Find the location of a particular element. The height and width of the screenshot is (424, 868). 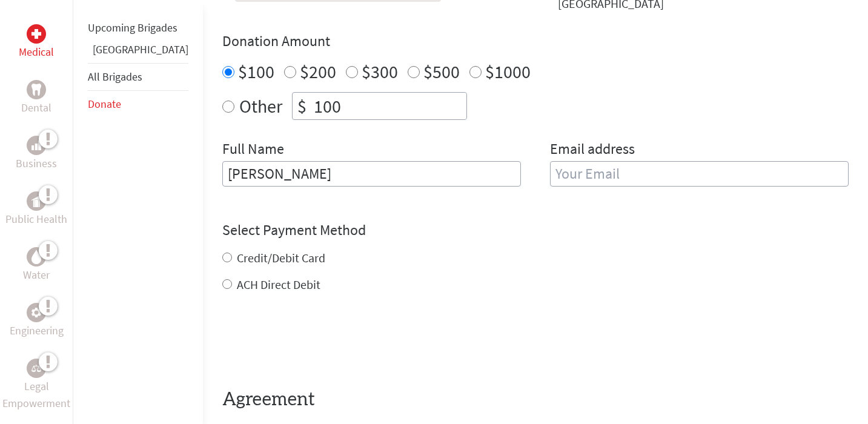

h4: Select Payment Method is located at coordinates (535, 231).